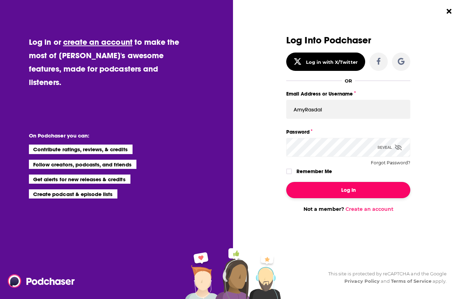 The width and height of the screenshot is (466, 299). What do you see at coordinates (314, 171) in the screenshot?
I see `label: Remember Me` at bounding box center [314, 171].